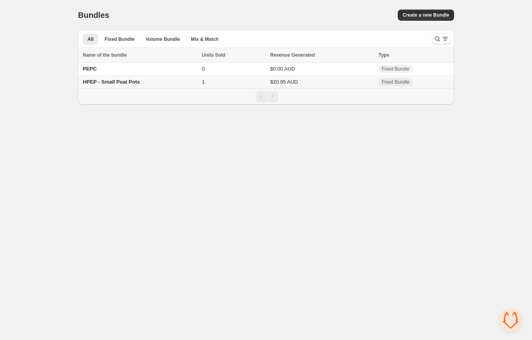 This screenshot has width=532, height=340. Describe the element at coordinates (217, 55) in the screenshot. I see `button: Units Sold` at that location.